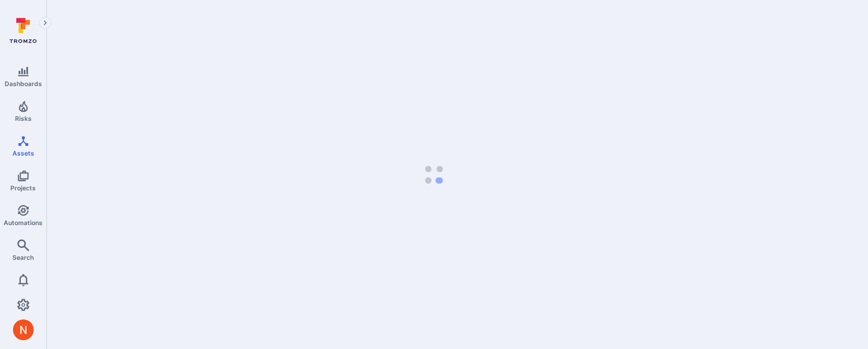  Describe the element at coordinates (23, 223) in the screenshot. I see `span: Automations` at that location.